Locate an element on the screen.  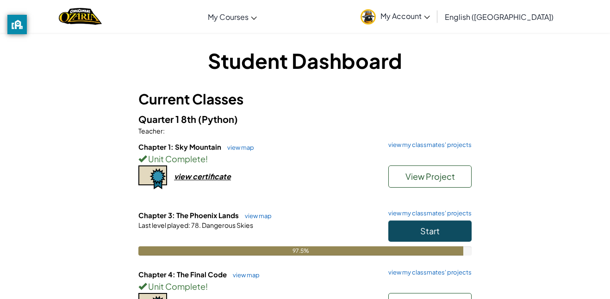
button: privacy banner is located at coordinates (17, 25).